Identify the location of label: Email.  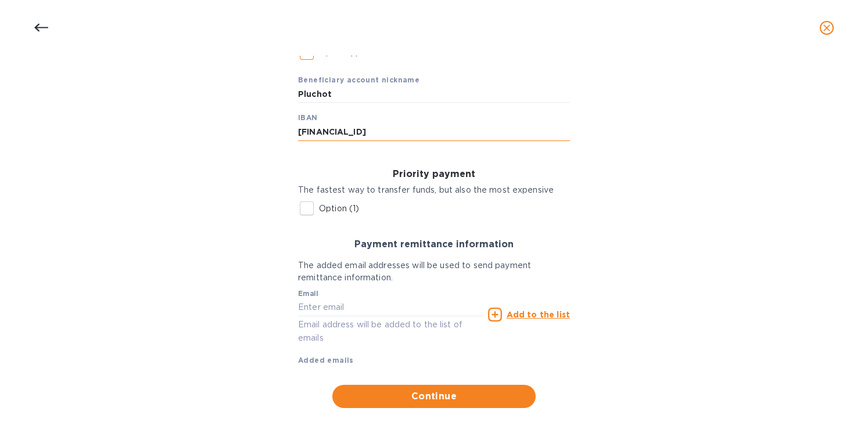
(308, 294).